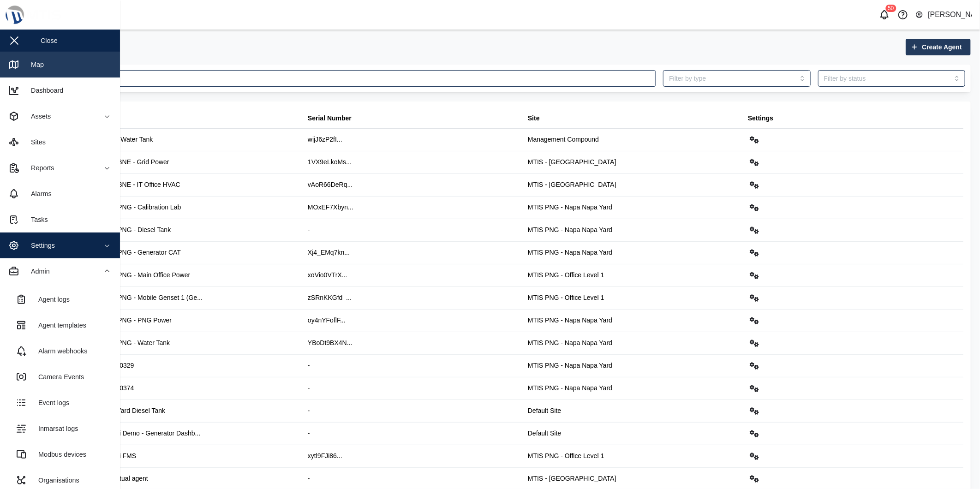  I want to click on div: MTIS PNG - Main Office Power, so click(146, 276).